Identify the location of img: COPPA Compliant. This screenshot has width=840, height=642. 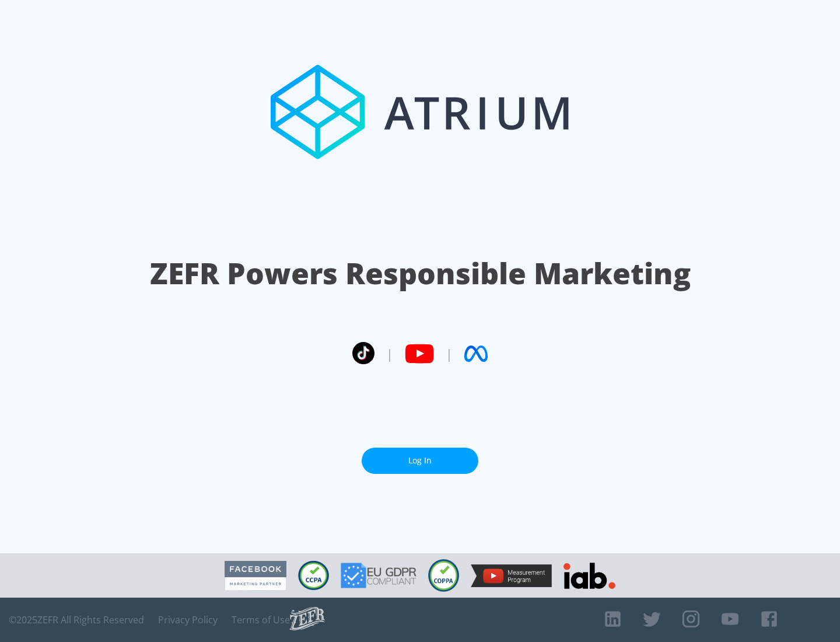
(444, 575).